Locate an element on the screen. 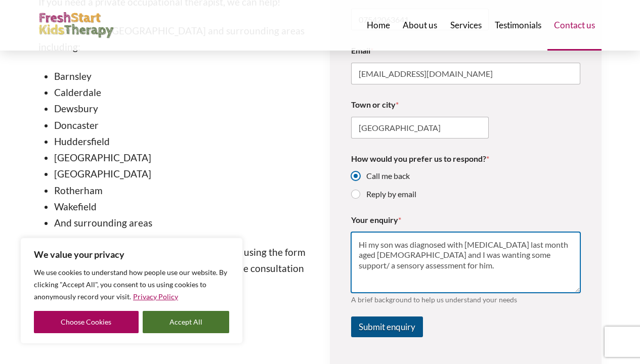 Image resolution: width=640 pixels, height=364 pixels. a: Privacy Policy is located at coordinates (156, 296).